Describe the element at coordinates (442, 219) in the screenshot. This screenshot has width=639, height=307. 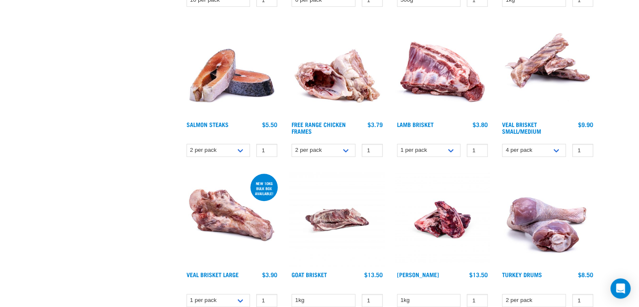
I see `img: Venison Brisket Bone 1662` at that location.